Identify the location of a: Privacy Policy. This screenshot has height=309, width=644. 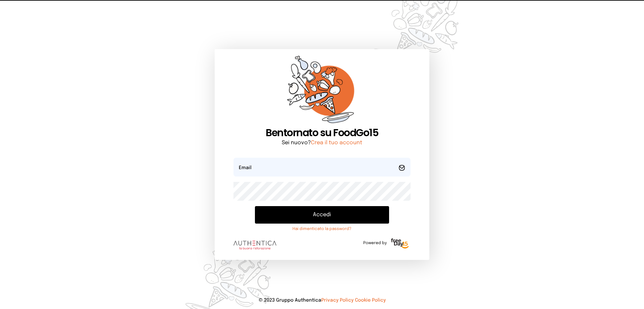
(337, 300).